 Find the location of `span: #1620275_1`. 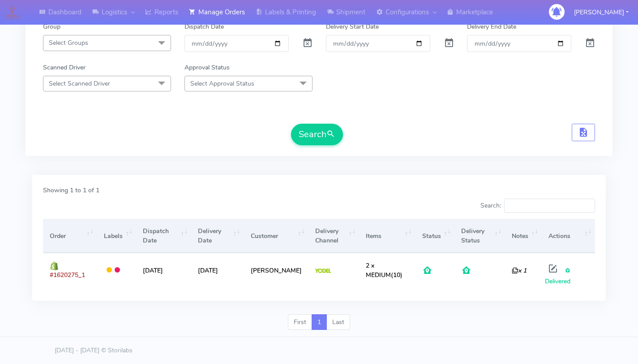

span: #1620275_1 is located at coordinates (67, 275).